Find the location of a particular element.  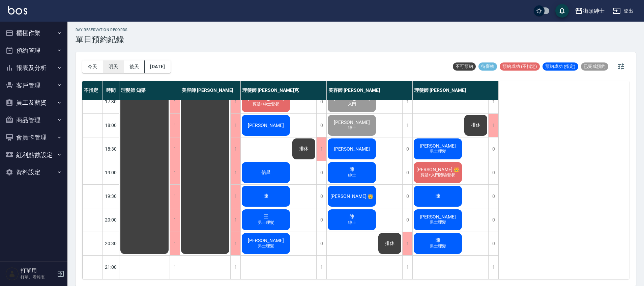

button: 商品管理 is located at coordinates (34, 120).